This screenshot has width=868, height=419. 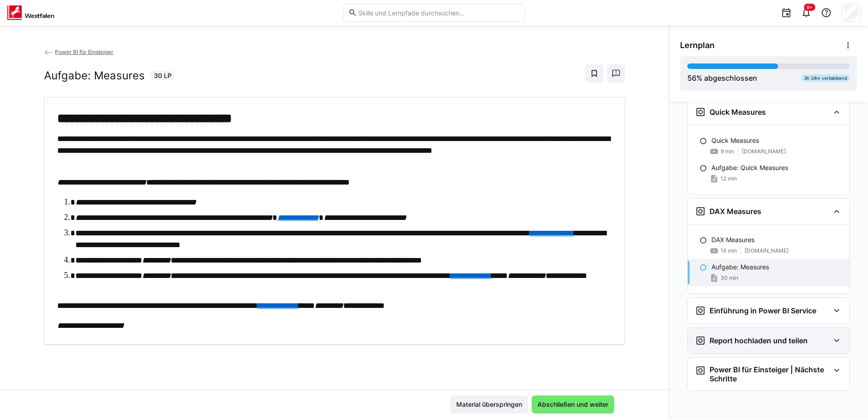 What do you see at coordinates (735, 141) in the screenshot?
I see `p: Quick Measures` at bounding box center [735, 141].